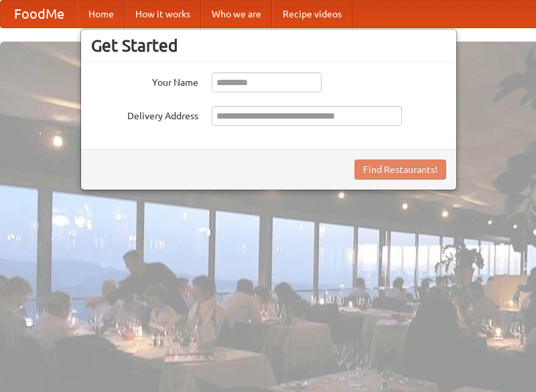  I want to click on a: Recipe videos, so click(312, 14).